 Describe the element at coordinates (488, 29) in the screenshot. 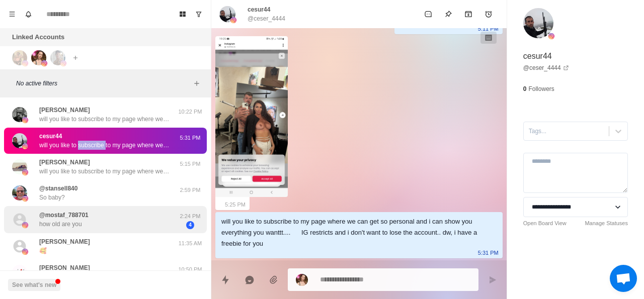

I see `p: 5:11 PM` at that location.